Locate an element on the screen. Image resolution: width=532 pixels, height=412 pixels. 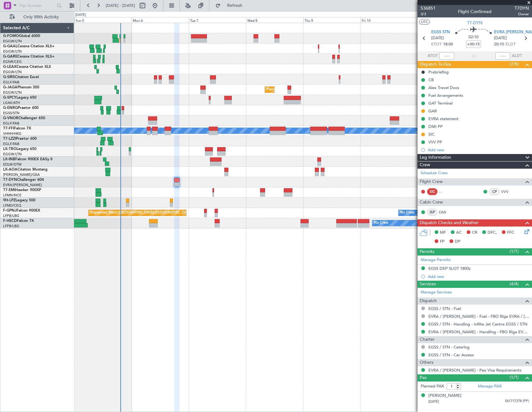
span: DP is located at coordinates (458, 242).